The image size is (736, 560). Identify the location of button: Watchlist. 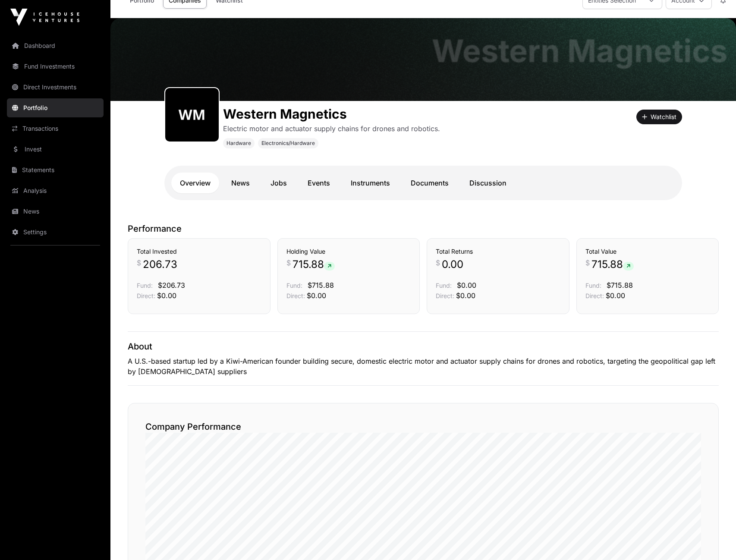
(659, 117).